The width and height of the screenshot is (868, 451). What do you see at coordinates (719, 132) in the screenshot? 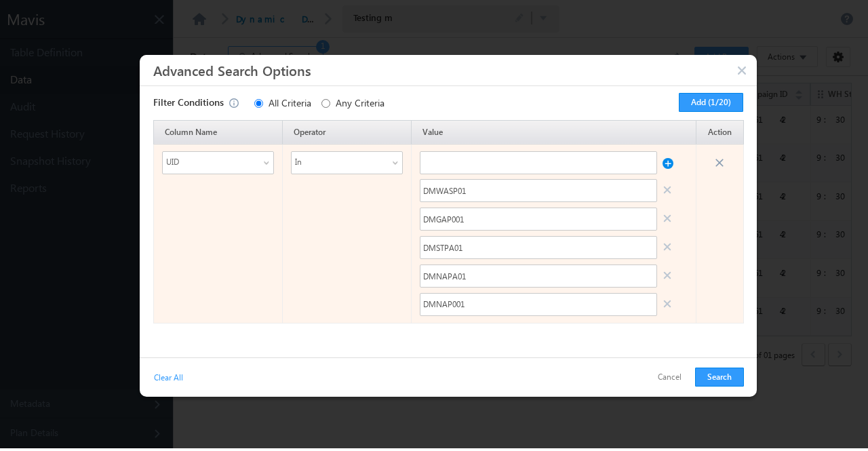
I see `span: Action` at bounding box center [719, 132].